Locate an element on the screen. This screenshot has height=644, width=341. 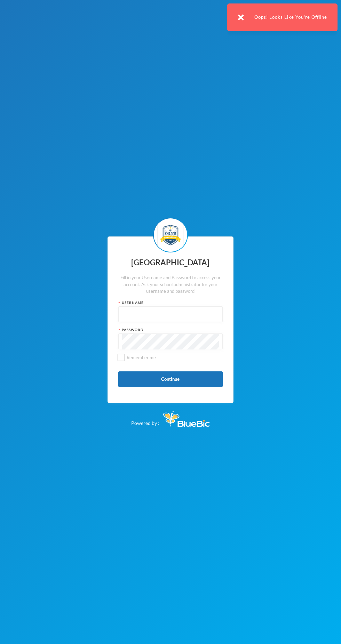
div: Password is located at coordinates (170, 330).